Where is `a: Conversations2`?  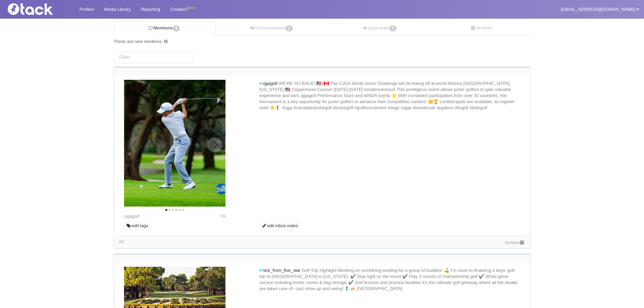 a: Conversations2 is located at coordinates (272, 28).